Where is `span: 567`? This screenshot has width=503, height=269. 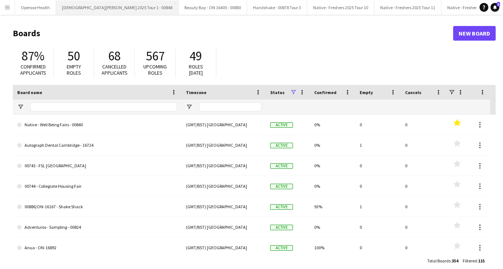 span: 567 is located at coordinates (155, 56).